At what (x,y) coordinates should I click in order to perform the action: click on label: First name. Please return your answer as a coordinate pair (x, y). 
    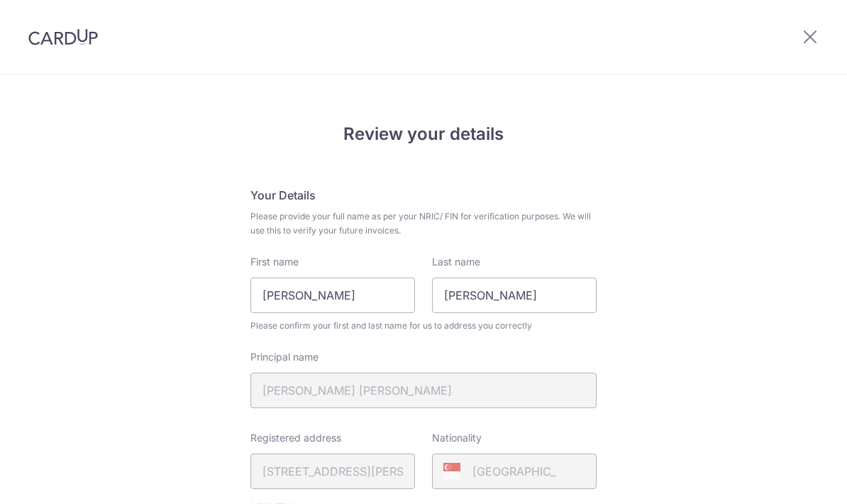
    Looking at the image, I should click on (275, 262).